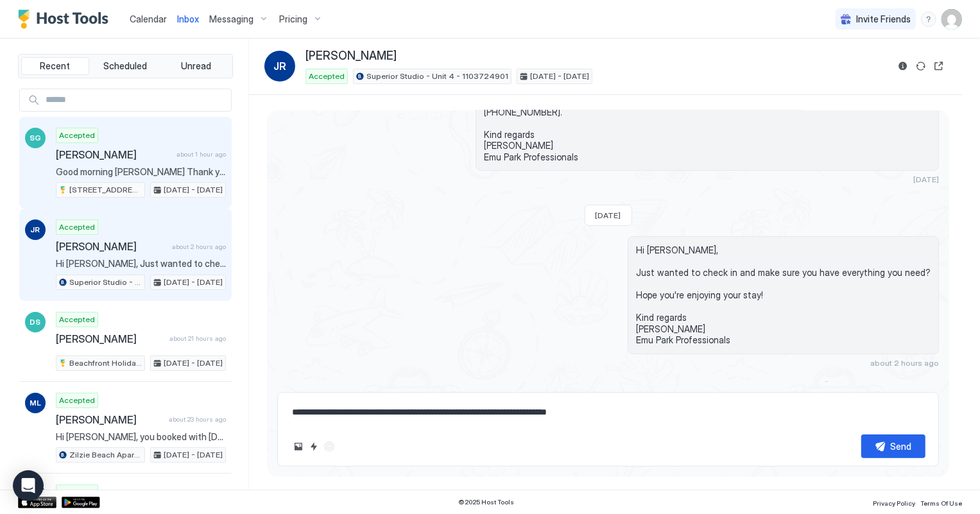  Describe the element at coordinates (903, 66) in the screenshot. I see `button: Reservation information` at that location.